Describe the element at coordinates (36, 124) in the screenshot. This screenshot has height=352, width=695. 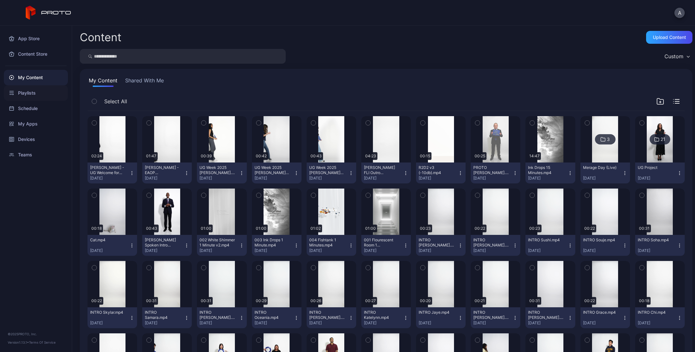
I see `div: My Apps` at that location.